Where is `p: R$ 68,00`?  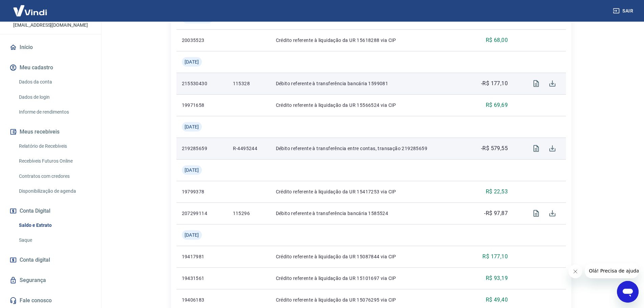 p: R$ 68,00 is located at coordinates (497, 40).